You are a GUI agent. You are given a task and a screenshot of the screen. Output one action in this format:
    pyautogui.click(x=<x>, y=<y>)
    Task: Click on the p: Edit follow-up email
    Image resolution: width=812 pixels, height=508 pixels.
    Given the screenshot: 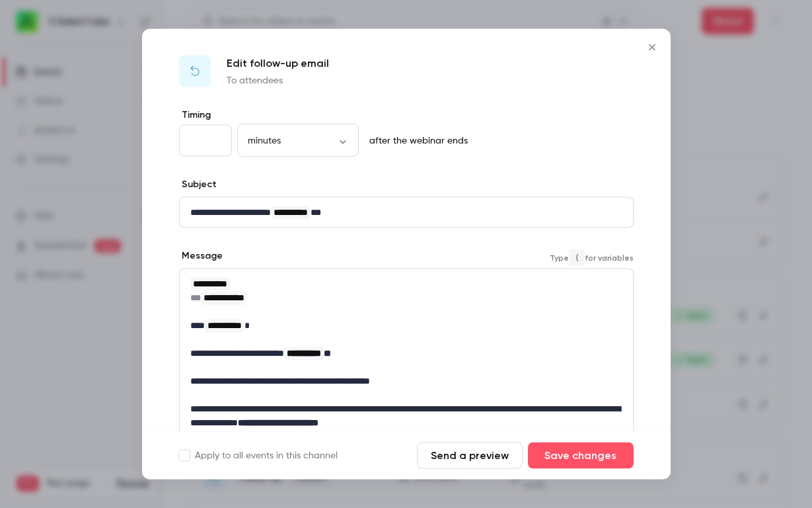 What is the action you would take?
    pyautogui.click(x=277, y=64)
    